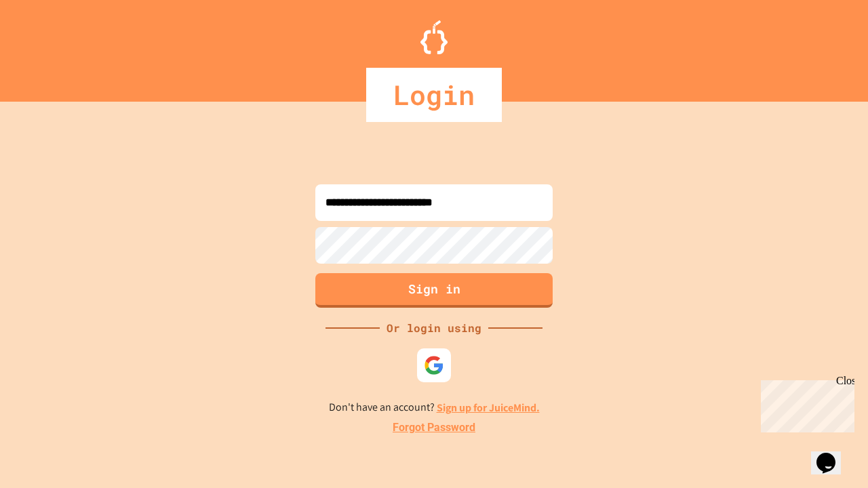 Image resolution: width=868 pixels, height=488 pixels. I want to click on a: Sign up for JuiceMind., so click(488, 407).